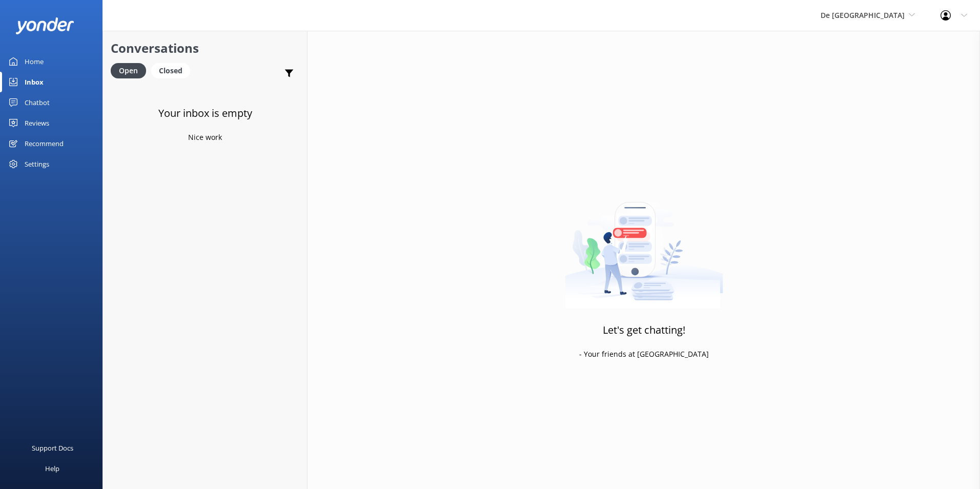 This screenshot has width=980, height=489. Describe the element at coordinates (45, 26) in the screenshot. I see `img: yonder-white-logo.png` at that location.